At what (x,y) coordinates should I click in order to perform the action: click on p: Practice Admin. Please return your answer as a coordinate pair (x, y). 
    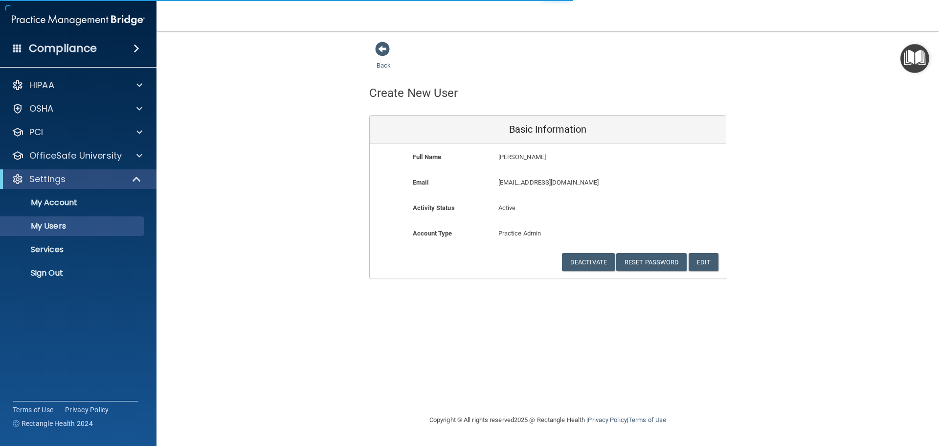
    Looking at the image, I should click on (548, 233).